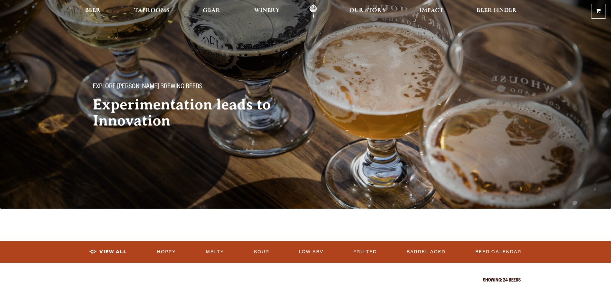 This screenshot has width=611, height=295. What do you see at coordinates (306, 281) in the screenshot?
I see `p: Showing: 24 Beers` at bounding box center [306, 281].